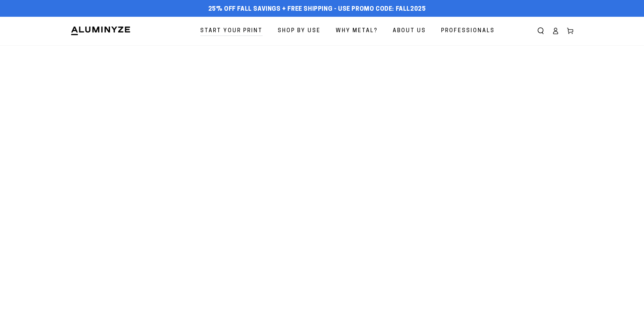 Image resolution: width=644 pixels, height=317 pixels. I want to click on summary: Search our site, so click(540, 31).